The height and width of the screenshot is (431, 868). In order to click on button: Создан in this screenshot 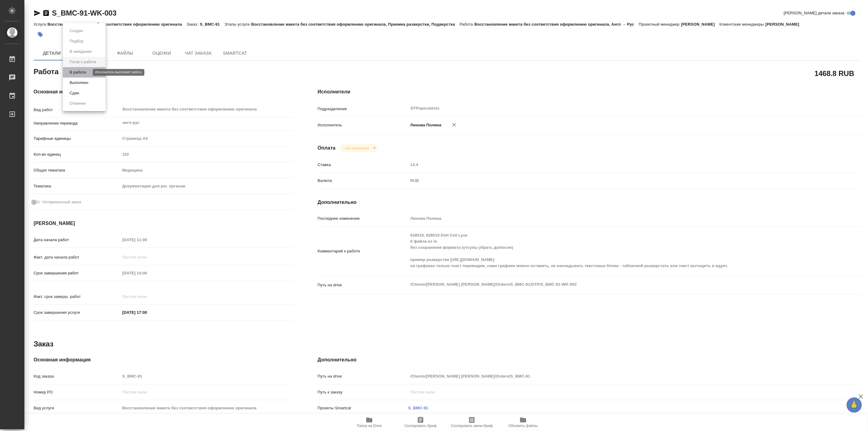, I will do `click(77, 31)`.